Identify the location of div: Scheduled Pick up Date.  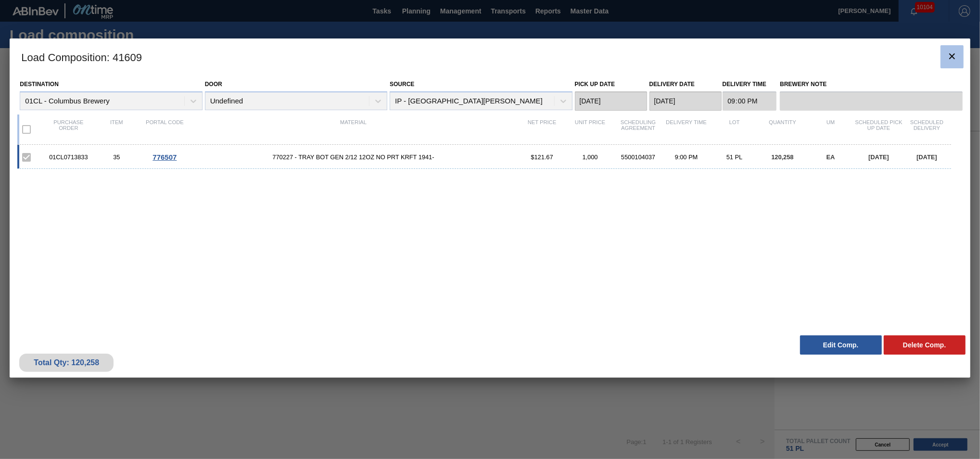
(879, 129).